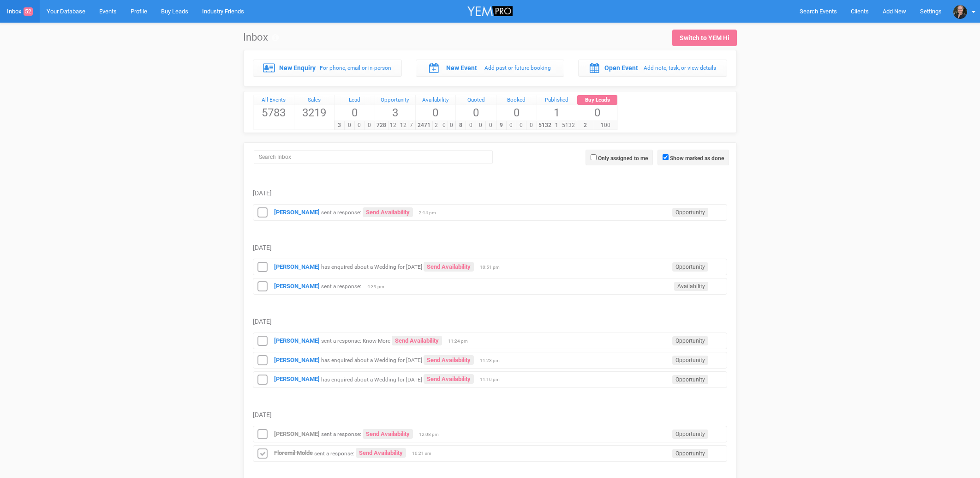 Image resolution: width=980 pixels, height=478 pixels. What do you see at coordinates (435, 101) in the screenshot?
I see `div: Availability` at bounding box center [435, 101].